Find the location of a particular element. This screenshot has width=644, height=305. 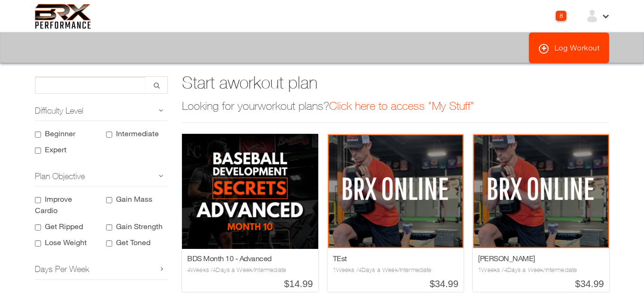

h2: Days Per Week is located at coordinates (101, 269).